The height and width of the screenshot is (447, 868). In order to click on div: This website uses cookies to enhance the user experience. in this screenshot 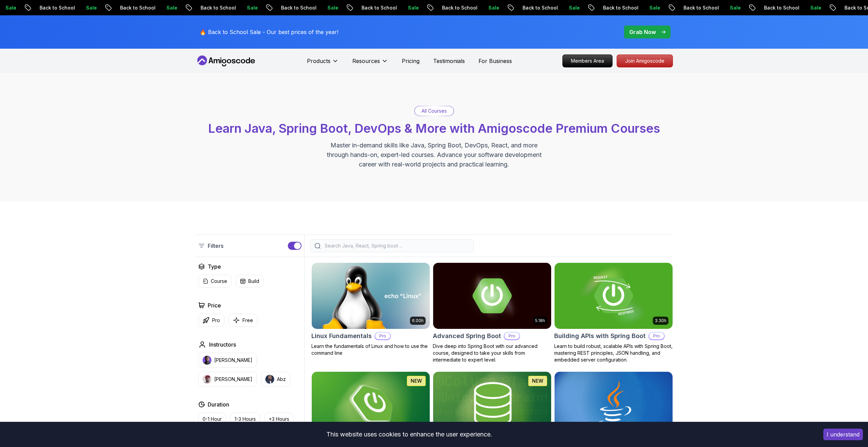, I will do `click(409, 434)`.